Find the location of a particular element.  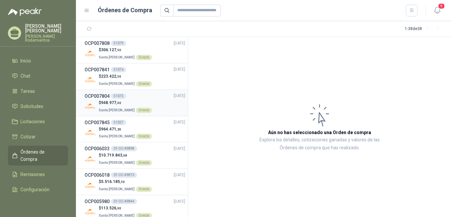

p: Explora los detalles, cotizaciones ganadas y valores de las Órdenes de compra que has realizado. is located at coordinates (319, 144).